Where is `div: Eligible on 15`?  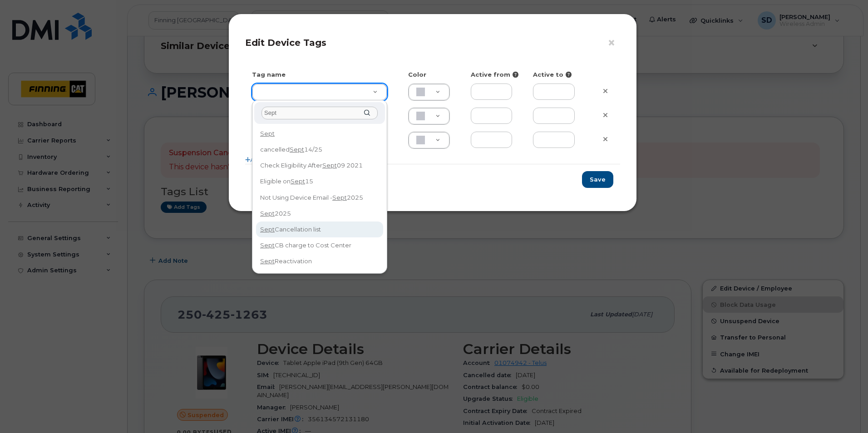 div: Eligible on 15 is located at coordinates (320, 181).